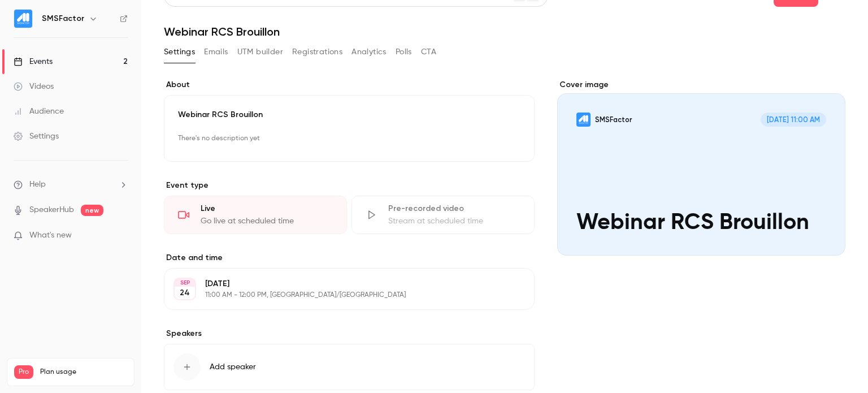 The image size is (868, 393). What do you see at coordinates (33, 86) in the screenshot?
I see `div: Videos` at bounding box center [33, 86].